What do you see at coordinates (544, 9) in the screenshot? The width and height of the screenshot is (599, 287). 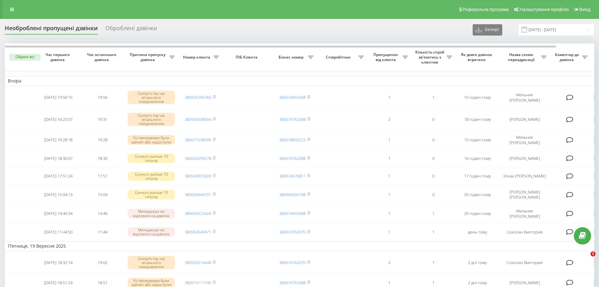 I see `span: Налаштування профілю` at bounding box center [544, 9].